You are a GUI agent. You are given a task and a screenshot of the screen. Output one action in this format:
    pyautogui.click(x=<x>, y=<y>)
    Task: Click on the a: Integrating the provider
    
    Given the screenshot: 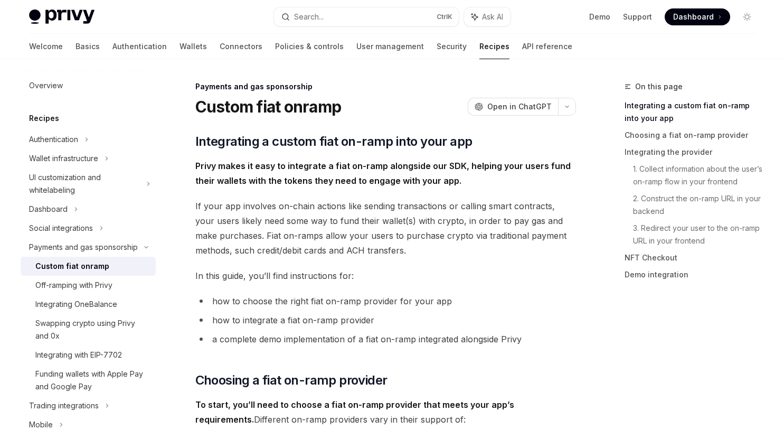 What is the action you would take?
    pyautogui.click(x=694, y=152)
    